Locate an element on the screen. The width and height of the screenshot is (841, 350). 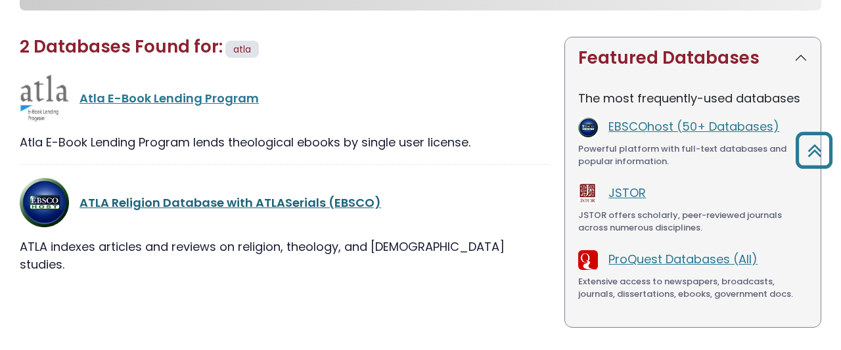
a: Atla E-Book Lending Program is located at coordinates (169, 98).